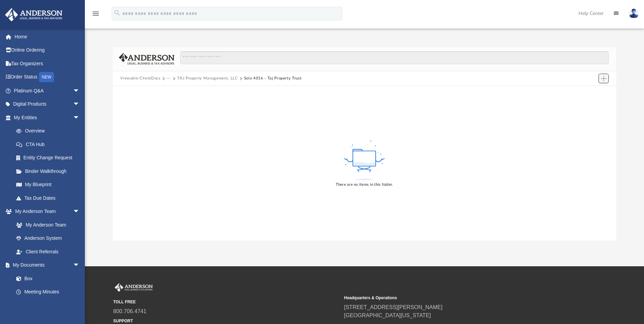  I want to click on a: Digital Productsarrow_drop_down, so click(47, 104).